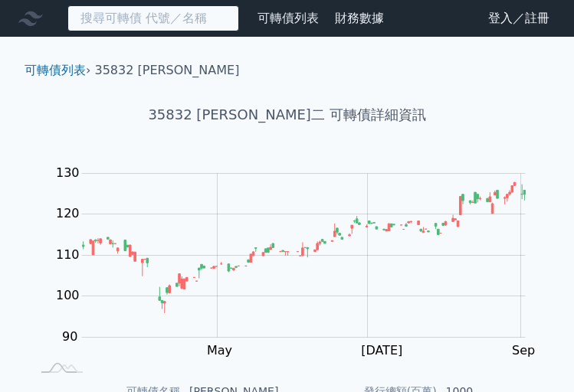 Image resolution: width=574 pixels, height=392 pixels. What do you see at coordinates (70, 337) in the screenshot?
I see `tspan: 90` at bounding box center [70, 337].